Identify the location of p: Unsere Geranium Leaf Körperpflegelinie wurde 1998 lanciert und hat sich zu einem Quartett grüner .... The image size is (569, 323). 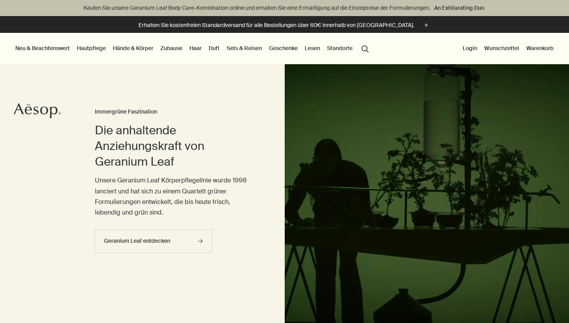
(174, 196).